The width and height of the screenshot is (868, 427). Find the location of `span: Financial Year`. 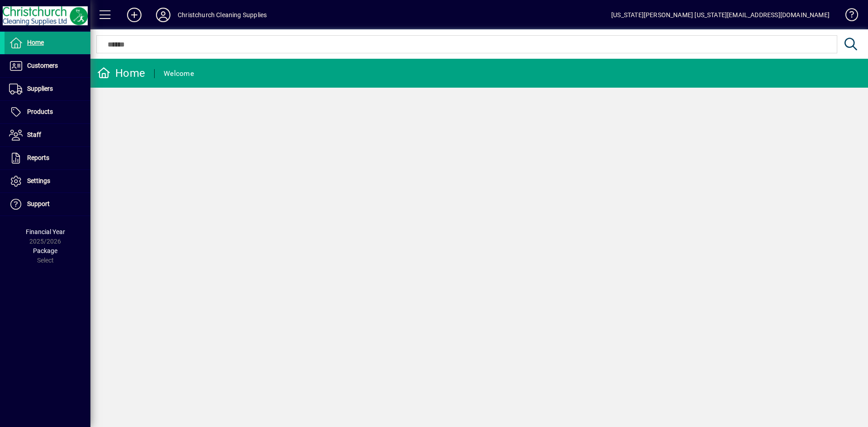

span: Financial Year is located at coordinates (45, 232).